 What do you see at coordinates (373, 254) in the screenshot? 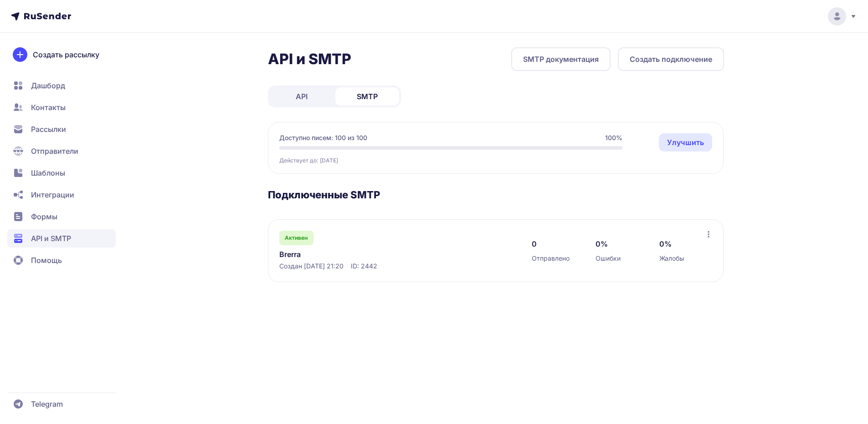
I see `a: Brerra` at bounding box center [373, 254].